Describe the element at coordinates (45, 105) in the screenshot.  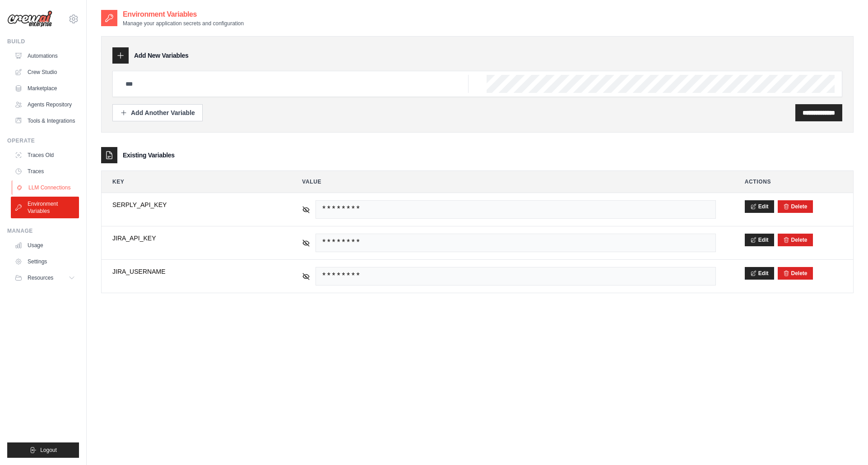
I see `a: Agents Repository` at that location.